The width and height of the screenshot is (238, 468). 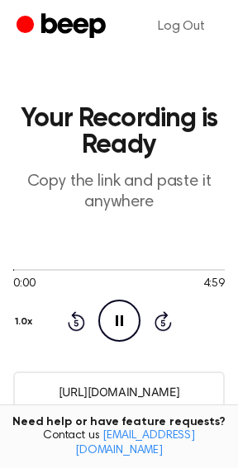 What do you see at coordinates (214, 284) in the screenshot?
I see `span: 4:59` at bounding box center [214, 284].